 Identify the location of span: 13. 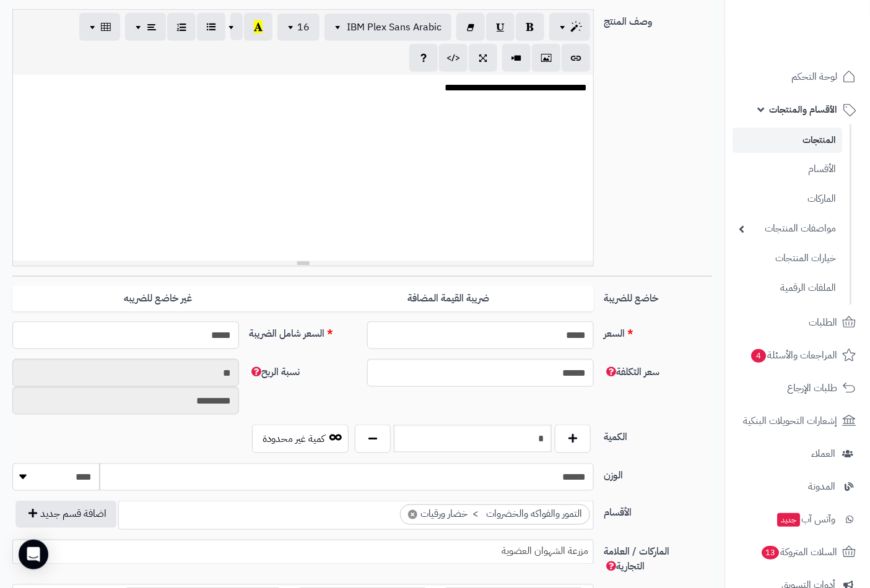
(770, 553).